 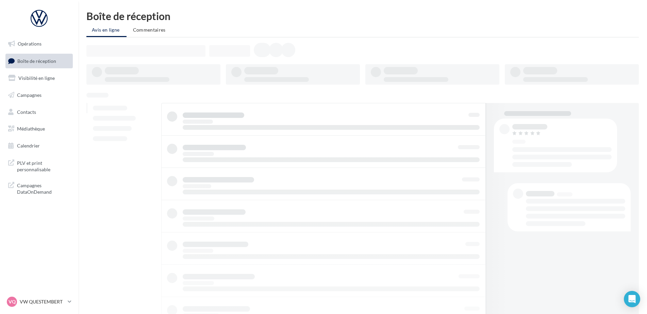 What do you see at coordinates (28, 146) in the screenshot?
I see `span: Calendrier` at bounding box center [28, 146].